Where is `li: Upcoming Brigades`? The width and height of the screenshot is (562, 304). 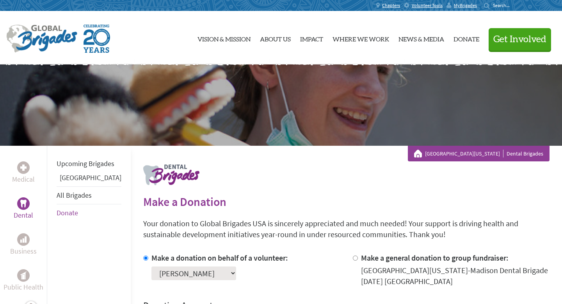 li: Upcoming Brigades is located at coordinates (89, 164).